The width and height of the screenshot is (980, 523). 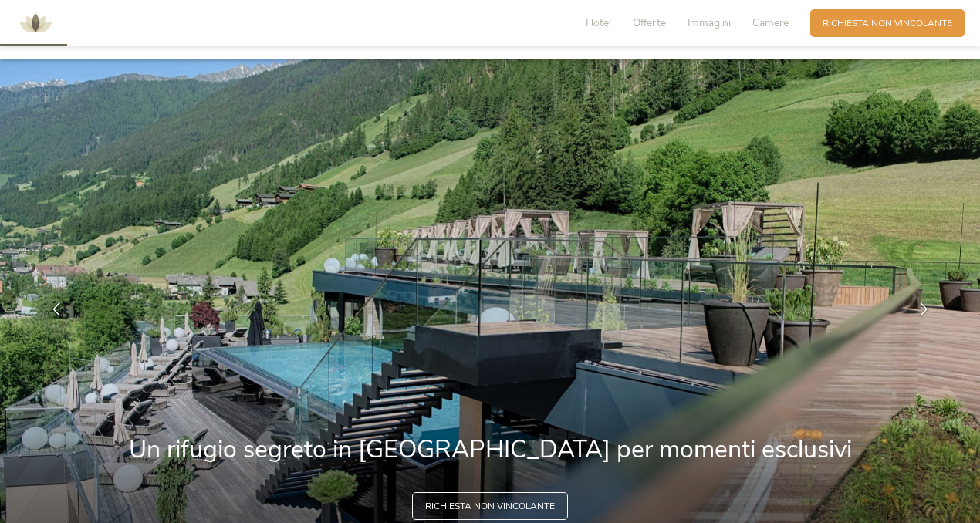 What do you see at coordinates (598, 22) in the screenshot?
I see `span: Hotel` at bounding box center [598, 22].